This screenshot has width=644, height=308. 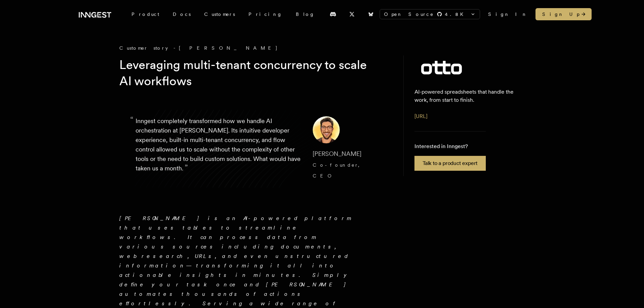 What do you see at coordinates (326, 130) in the screenshot?
I see `img: Image of Sully Omar` at bounding box center [326, 130].